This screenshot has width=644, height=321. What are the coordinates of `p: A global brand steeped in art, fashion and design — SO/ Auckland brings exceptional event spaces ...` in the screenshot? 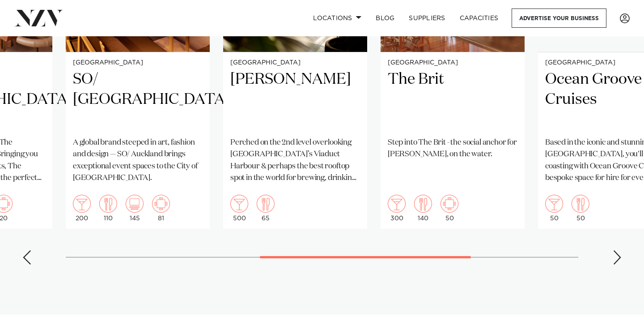 It's located at (138, 160).